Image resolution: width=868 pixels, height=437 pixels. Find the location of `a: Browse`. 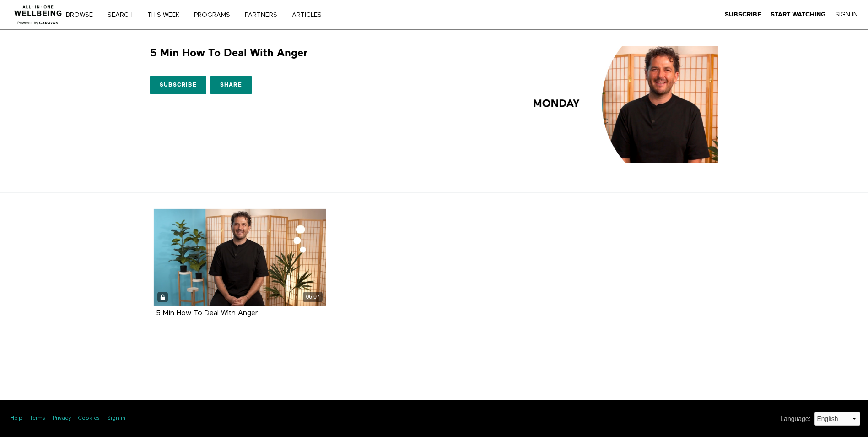

a: Browse is located at coordinates (82, 15).